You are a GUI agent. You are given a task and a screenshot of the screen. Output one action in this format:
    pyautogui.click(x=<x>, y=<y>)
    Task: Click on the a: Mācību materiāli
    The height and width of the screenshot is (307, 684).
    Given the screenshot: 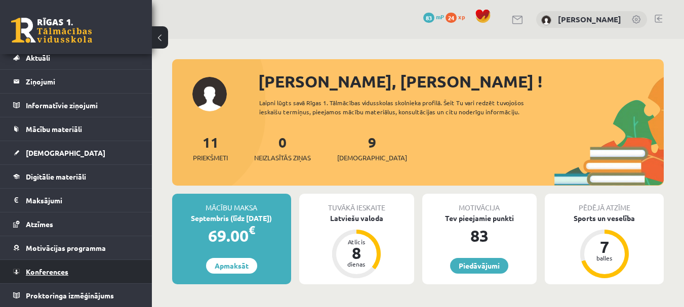 What is the action you would take?
    pyautogui.click(x=76, y=129)
    